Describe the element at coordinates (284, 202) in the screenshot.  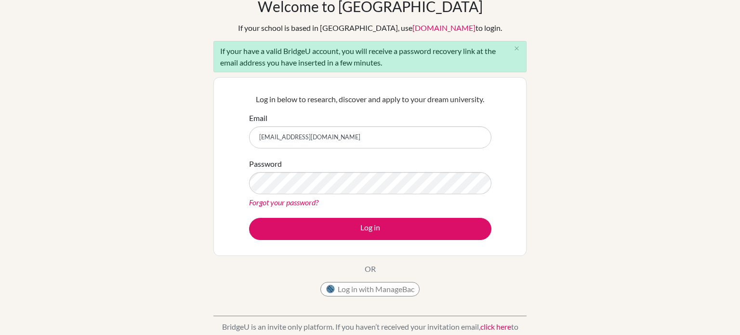
I see `a: Forgot your password?` at that location.